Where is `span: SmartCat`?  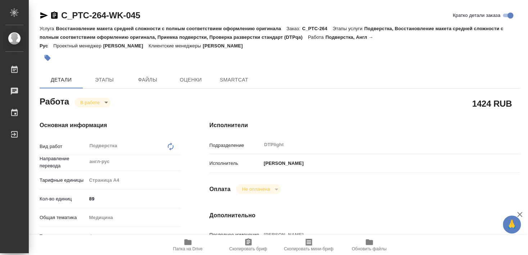
span: SmartCat is located at coordinates (234, 80).